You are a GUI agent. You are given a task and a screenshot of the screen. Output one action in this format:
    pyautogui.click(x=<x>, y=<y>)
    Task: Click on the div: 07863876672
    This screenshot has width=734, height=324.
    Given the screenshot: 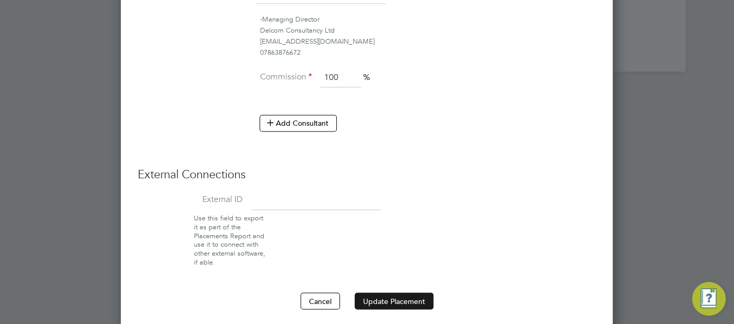 What is the action you would take?
    pyautogui.click(x=428, y=53)
    